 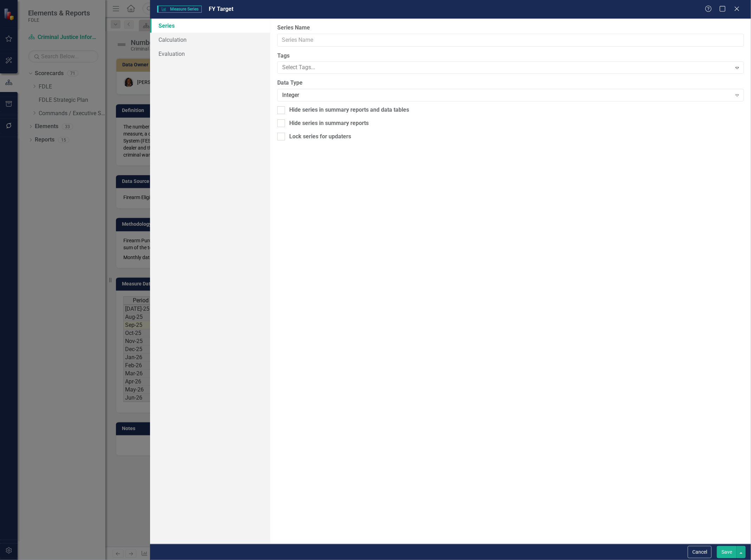 I want to click on div: Lock series for updaters, so click(x=320, y=137).